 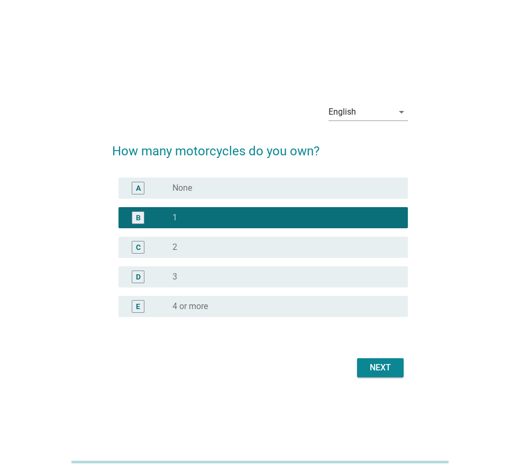 I want to click on label: 3, so click(x=174, y=277).